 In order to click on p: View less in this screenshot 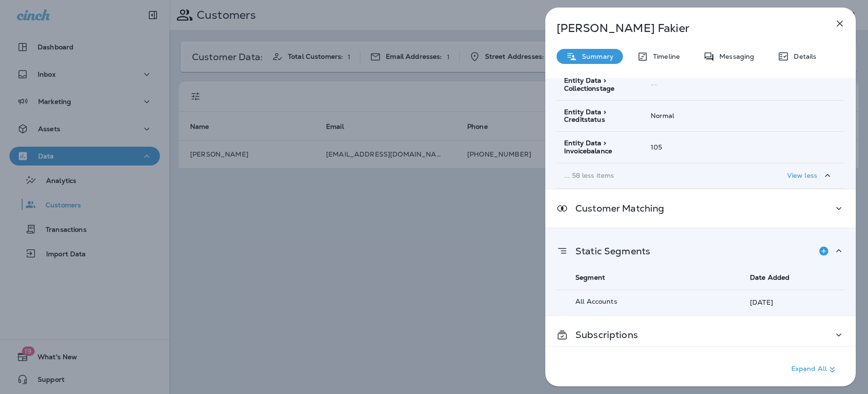, I will do `click(802, 175)`.